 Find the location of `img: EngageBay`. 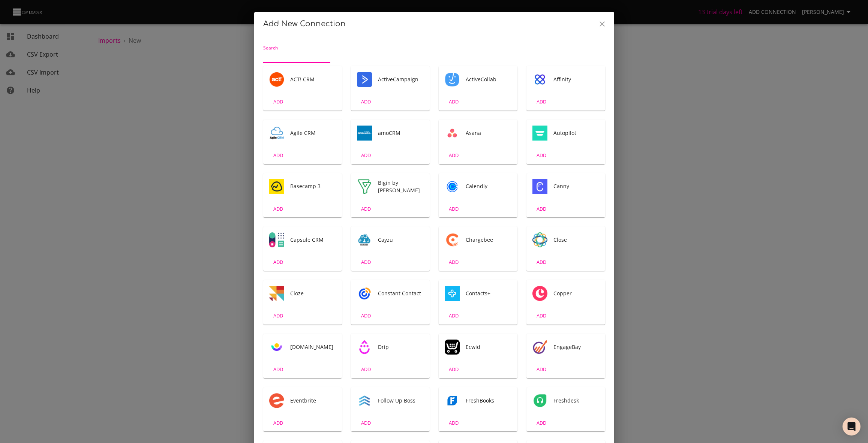

img: EngageBay is located at coordinates (540, 347).